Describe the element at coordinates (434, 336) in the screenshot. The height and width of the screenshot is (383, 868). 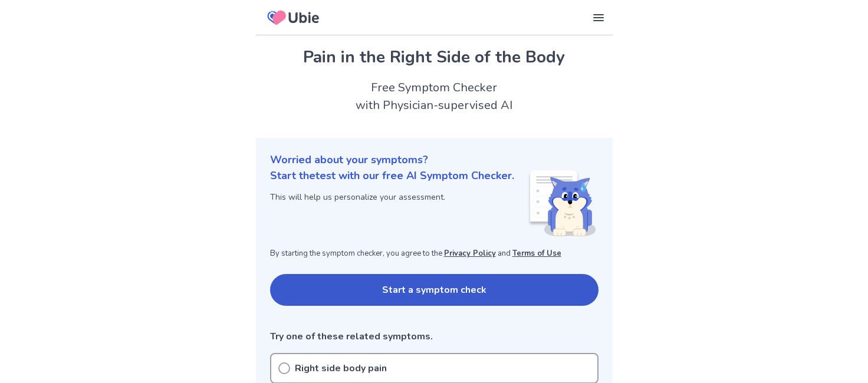
I see `p: Try one of these related symptoms.` at that location.